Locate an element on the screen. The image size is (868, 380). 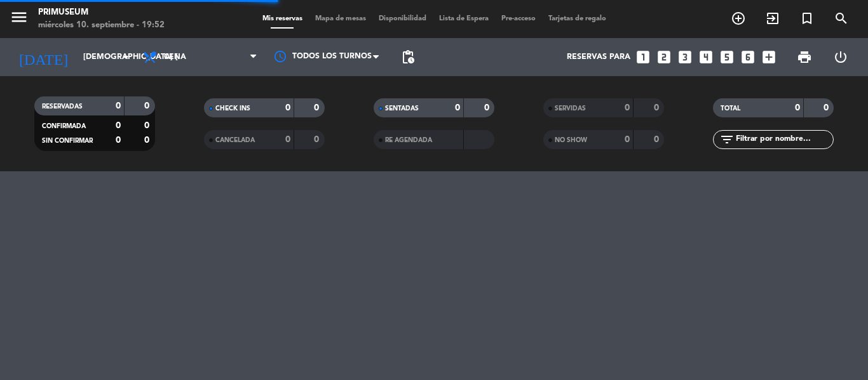
span: pending_actions is located at coordinates (407, 57).